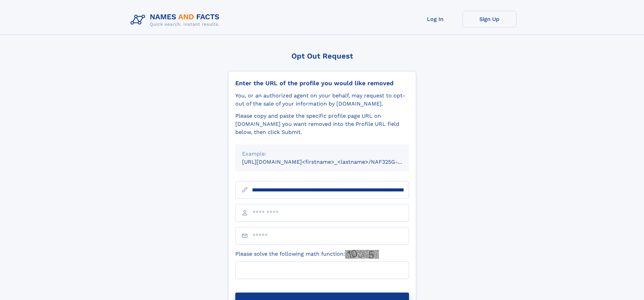 The width and height of the screenshot is (644, 300). Describe the element at coordinates (177, 20) in the screenshot. I see `img: Logo Names and Facts` at that location.